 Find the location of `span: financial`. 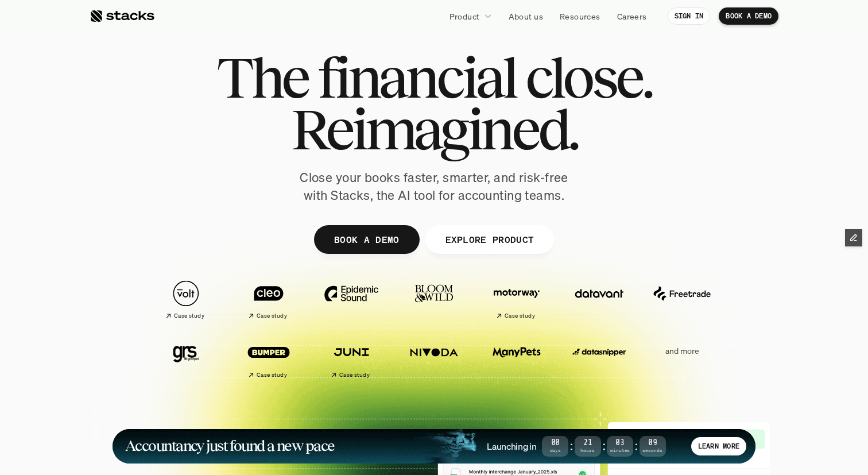

span: financial is located at coordinates (416, 77).